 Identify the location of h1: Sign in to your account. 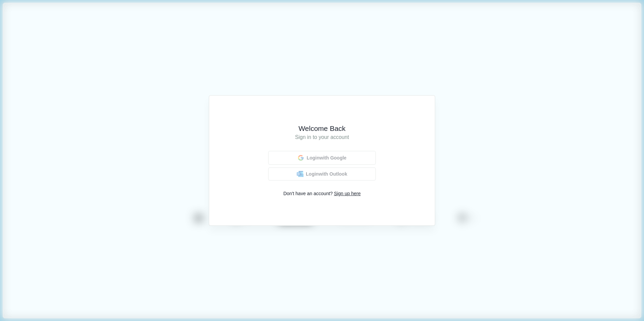
(322, 137).